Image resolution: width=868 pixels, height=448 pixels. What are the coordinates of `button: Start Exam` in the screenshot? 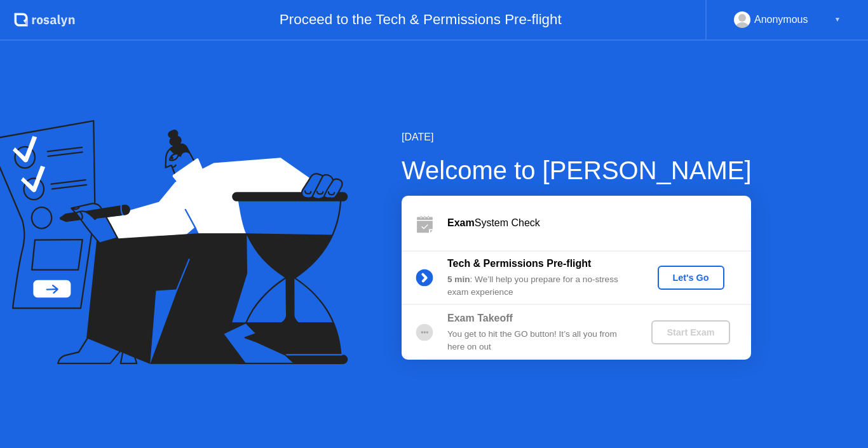 It's located at (690, 332).